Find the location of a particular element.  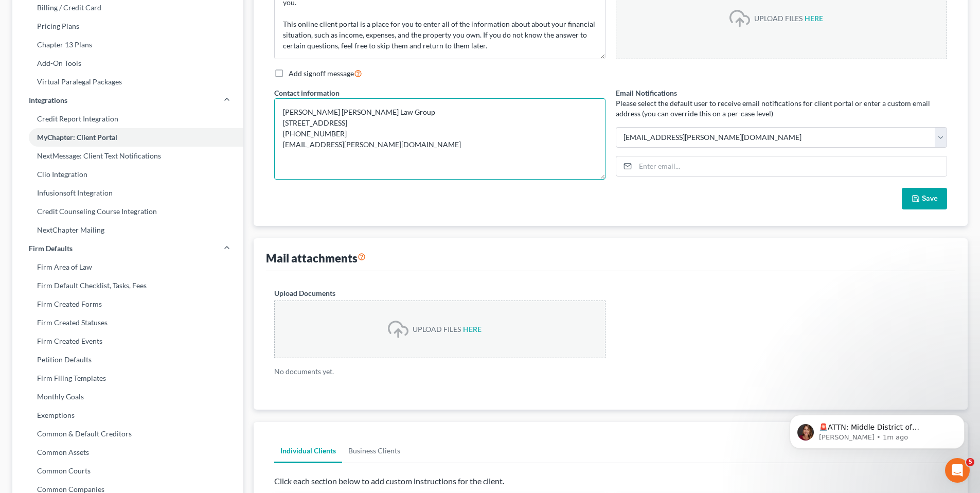

a: Firm Filing Templates is located at coordinates (128, 378).